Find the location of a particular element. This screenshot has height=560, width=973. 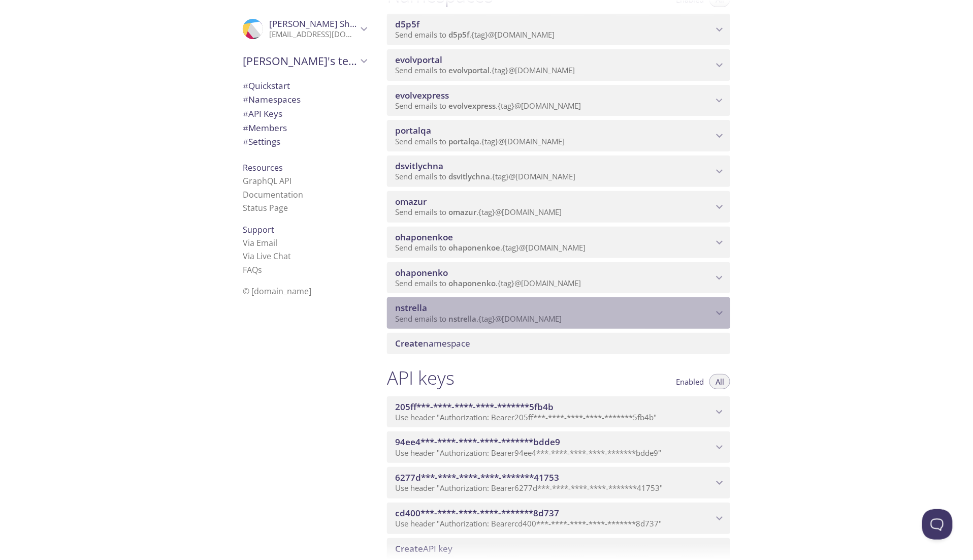

a: Via Email is located at coordinates (260, 243).